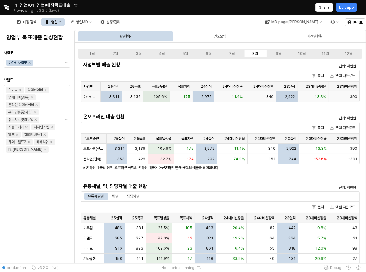 This screenshot has width=366, height=272. Describe the element at coordinates (358, 22) in the screenshot. I see `p: 클리브` at that location.